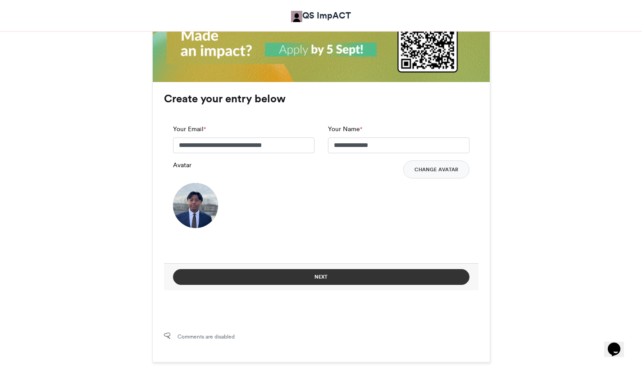 Image resolution: width=642 pixels, height=366 pixels. What do you see at coordinates (189, 129) in the screenshot?
I see `label: Your Email` at bounding box center [189, 129].